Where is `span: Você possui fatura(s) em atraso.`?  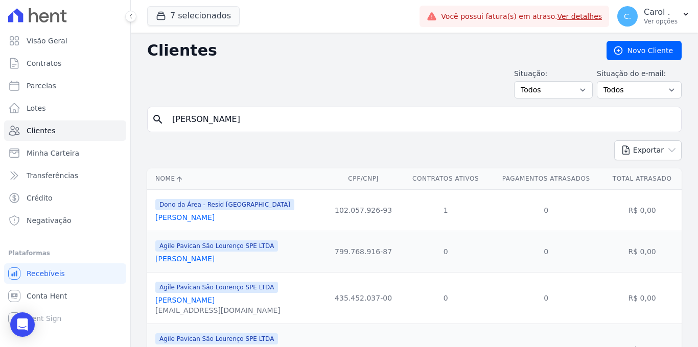
span: Você possui fatura(s) em atraso. is located at coordinates (521, 16).